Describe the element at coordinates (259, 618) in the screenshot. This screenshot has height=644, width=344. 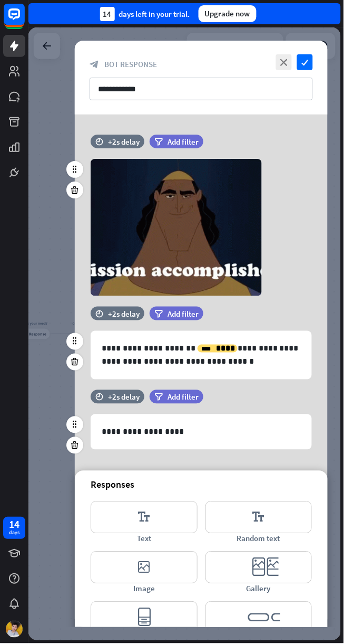
I see `i: editor_quick_replies` at that location.